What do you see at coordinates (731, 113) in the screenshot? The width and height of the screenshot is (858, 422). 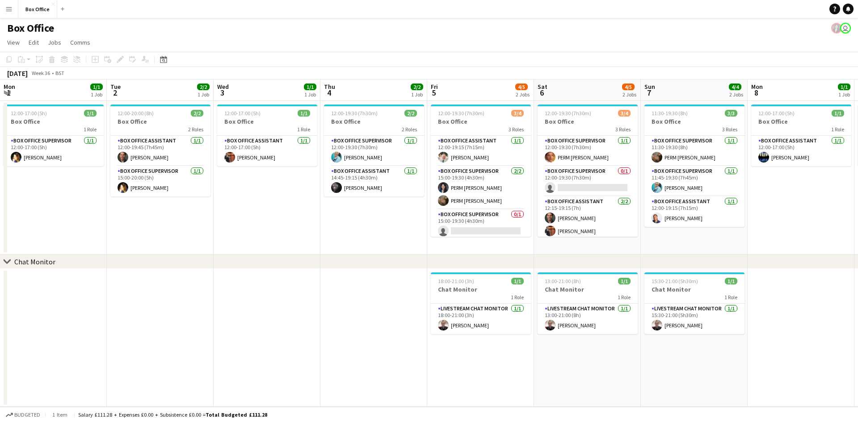 I see `span: 3/3` at bounding box center [731, 113].